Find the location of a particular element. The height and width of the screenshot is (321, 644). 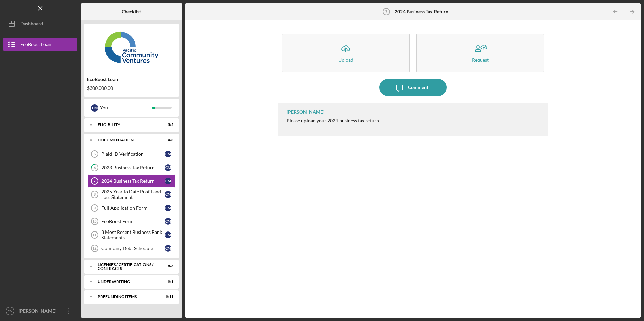

a: Dashboard is located at coordinates (40, 23).